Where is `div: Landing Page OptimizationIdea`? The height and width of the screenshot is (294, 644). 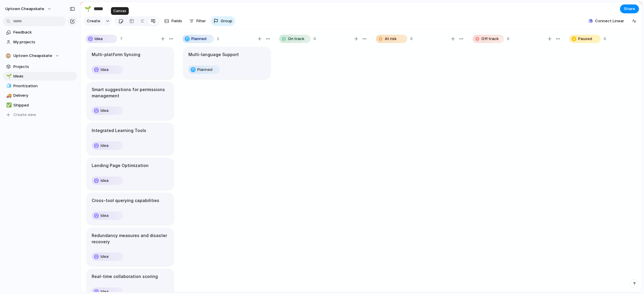
div: Landing Page OptimizationIdea is located at coordinates (131, 174).